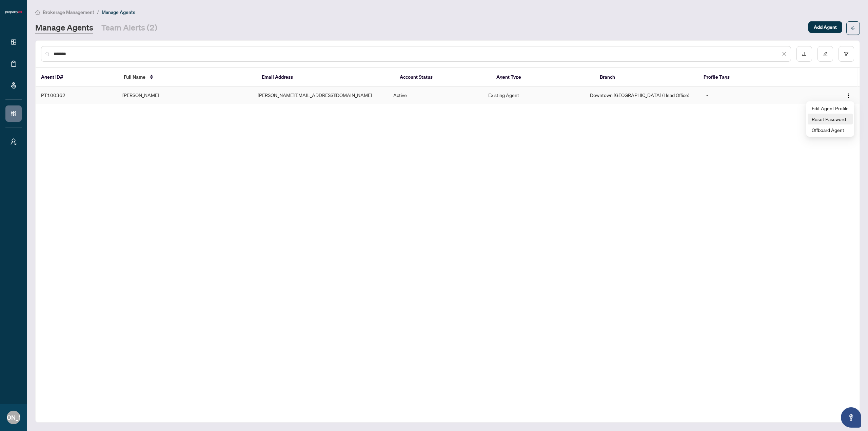 This screenshot has width=868, height=431. Describe the element at coordinates (129, 28) in the screenshot. I see `a: Team Alerts (2)` at that location.